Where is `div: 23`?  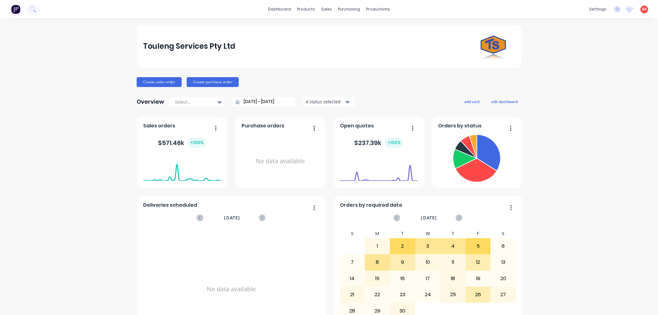 div: 23 is located at coordinates (402, 295).